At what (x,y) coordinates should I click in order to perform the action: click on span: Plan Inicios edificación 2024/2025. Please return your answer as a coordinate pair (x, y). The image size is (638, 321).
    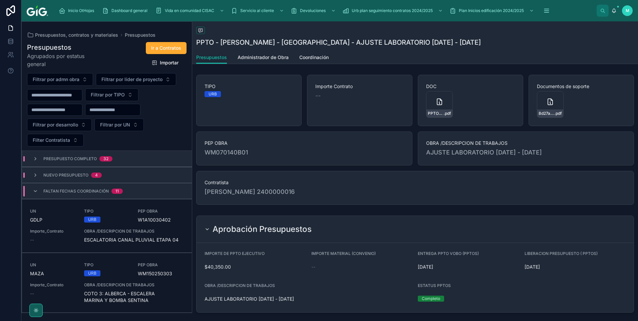
    Looking at the image, I should click on (491, 11).